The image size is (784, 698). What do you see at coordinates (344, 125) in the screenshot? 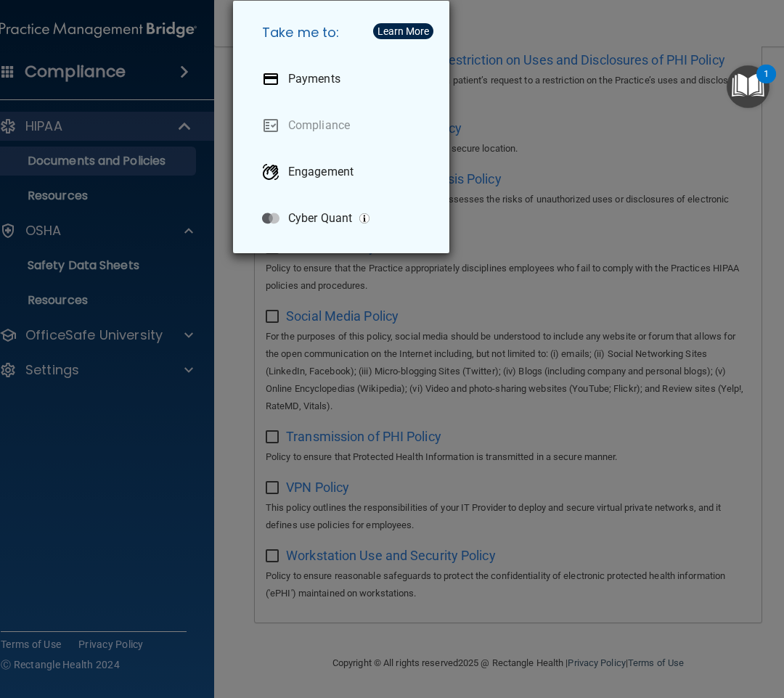
I see `a: Compliance` at bounding box center [344, 125].